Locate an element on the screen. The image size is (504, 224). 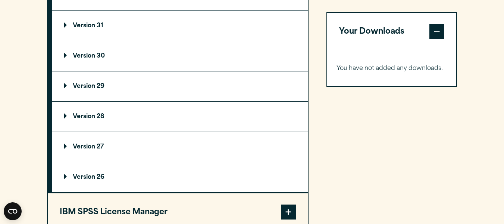
p: Version 27 is located at coordinates (84, 147).